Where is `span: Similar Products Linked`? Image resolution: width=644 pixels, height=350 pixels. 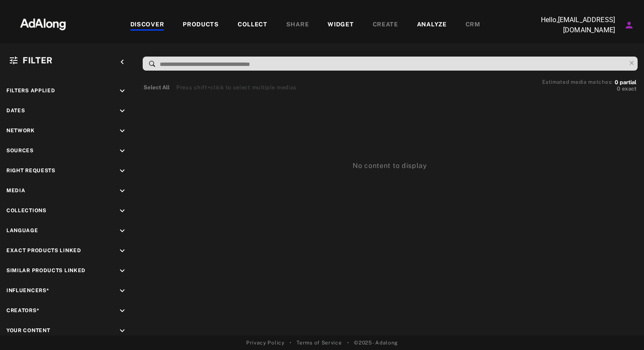 span: Similar Products Linked is located at coordinates (46, 271).